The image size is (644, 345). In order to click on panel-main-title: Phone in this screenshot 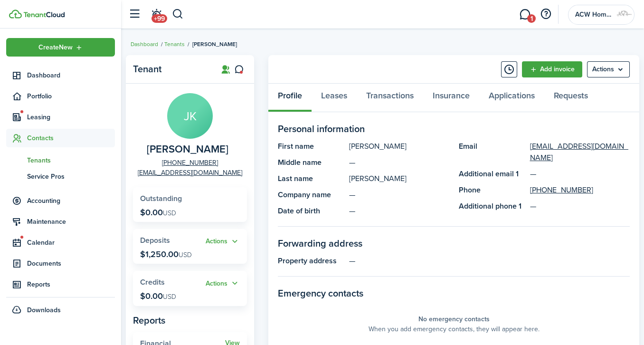, I will do `click(493, 190)`.